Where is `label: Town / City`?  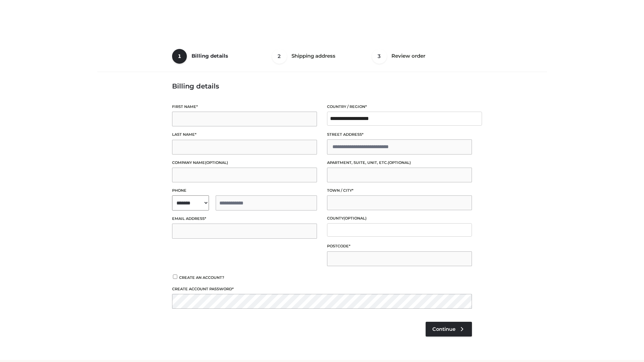 label: Town / City is located at coordinates (399, 190).